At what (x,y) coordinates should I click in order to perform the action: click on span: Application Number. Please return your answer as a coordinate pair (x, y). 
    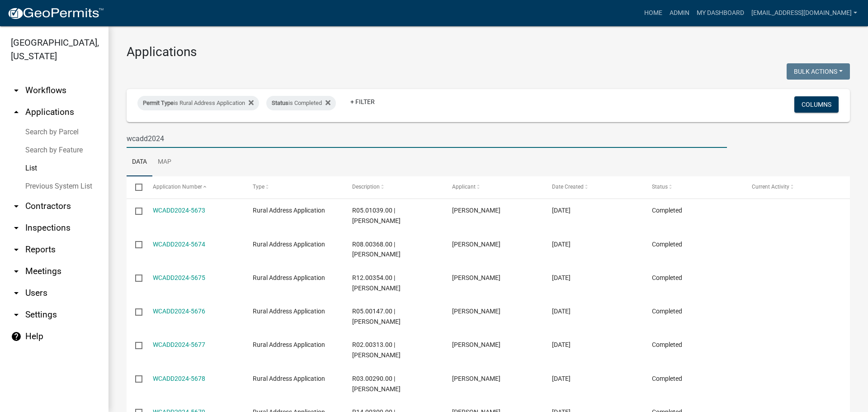
    Looking at the image, I should click on (177, 187).